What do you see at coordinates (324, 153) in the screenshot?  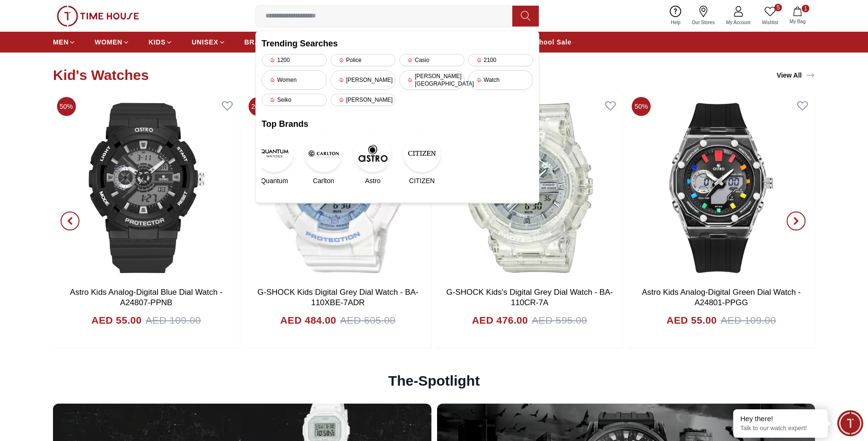 I see `img: Carlton` at bounding box center [324, 153].